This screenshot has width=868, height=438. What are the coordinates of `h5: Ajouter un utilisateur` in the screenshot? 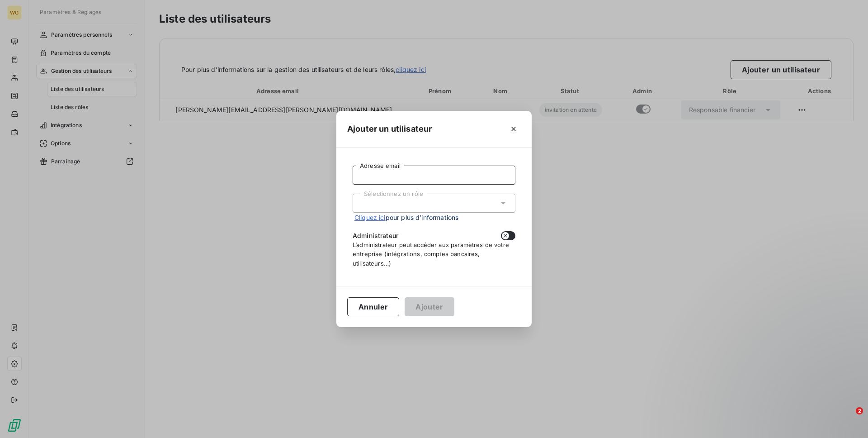 It's located at (389, 129).